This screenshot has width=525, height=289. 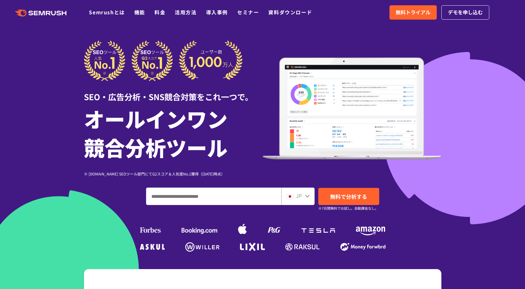 I want to click on a: Semrushとは, so click(x=107, y=12).